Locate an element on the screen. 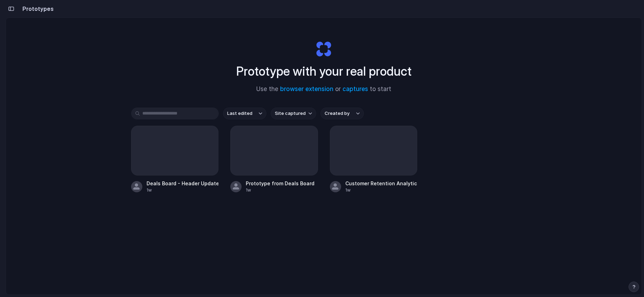  span: Use the or to start is located at coordinates (324, 89).